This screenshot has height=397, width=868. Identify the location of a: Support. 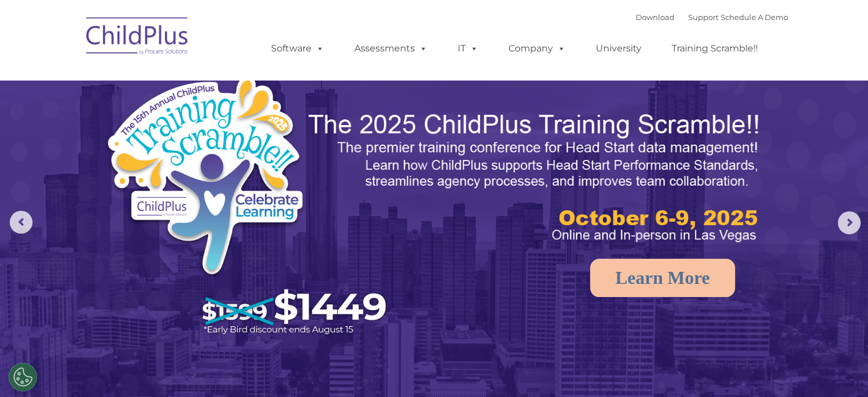
(704, 17).